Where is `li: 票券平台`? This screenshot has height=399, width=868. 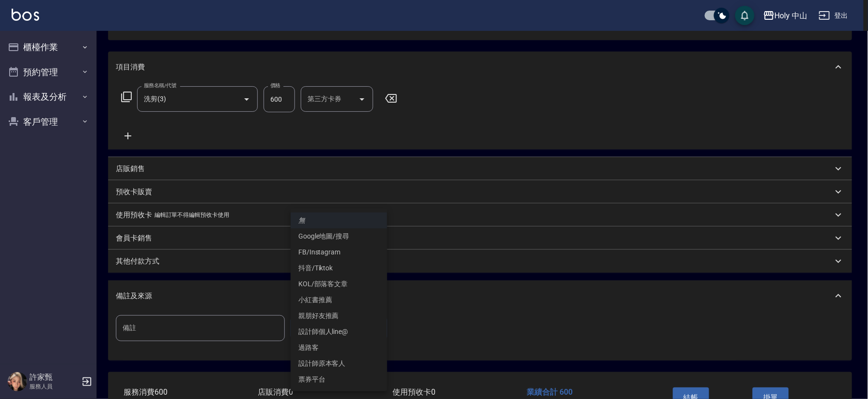
li: 票券平台 is located at coordinates (339, 379).